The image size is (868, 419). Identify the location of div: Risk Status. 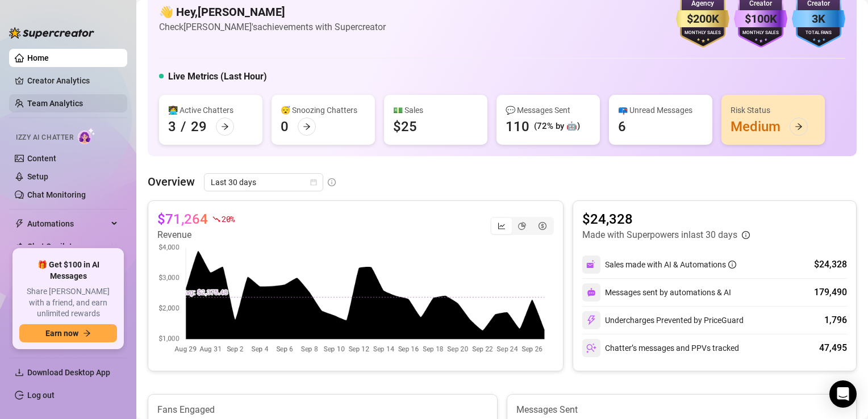
(773, 110).